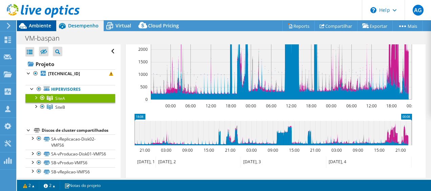 The width and height of the screenshot is (431, 191). What do you see at coordinates (298, 26) in the screenshot?
I see `a: Reports` at bounding box center [298, 26].